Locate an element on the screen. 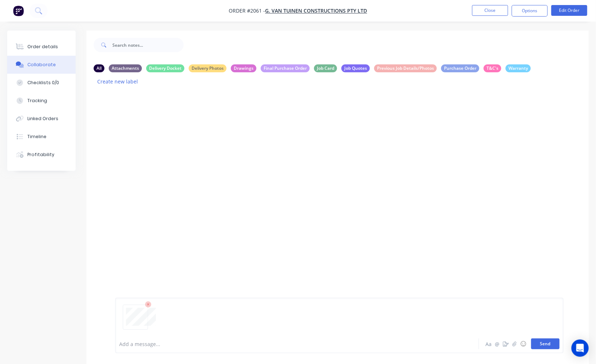 The height and width of the screenshot is (364, 596). div: Collaborate is located at coordinates (41, 65).